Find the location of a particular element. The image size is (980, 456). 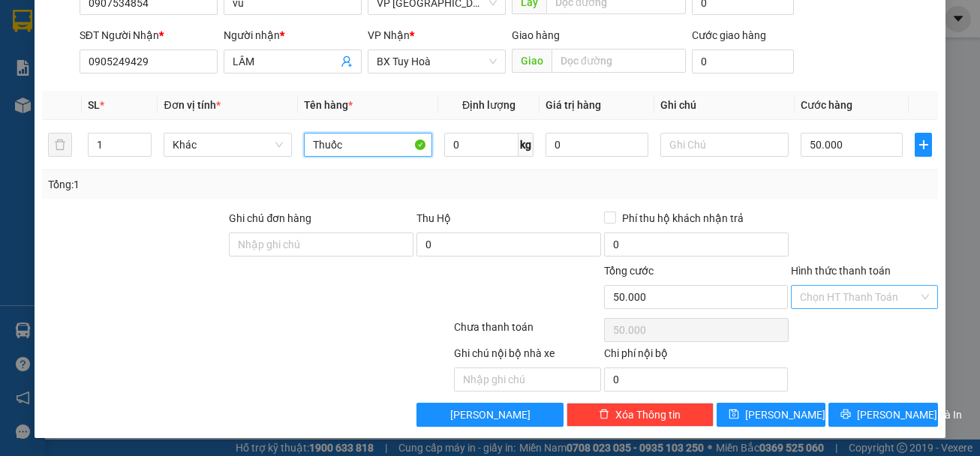

span: Cước hàng is located at coordinates (827, 105).